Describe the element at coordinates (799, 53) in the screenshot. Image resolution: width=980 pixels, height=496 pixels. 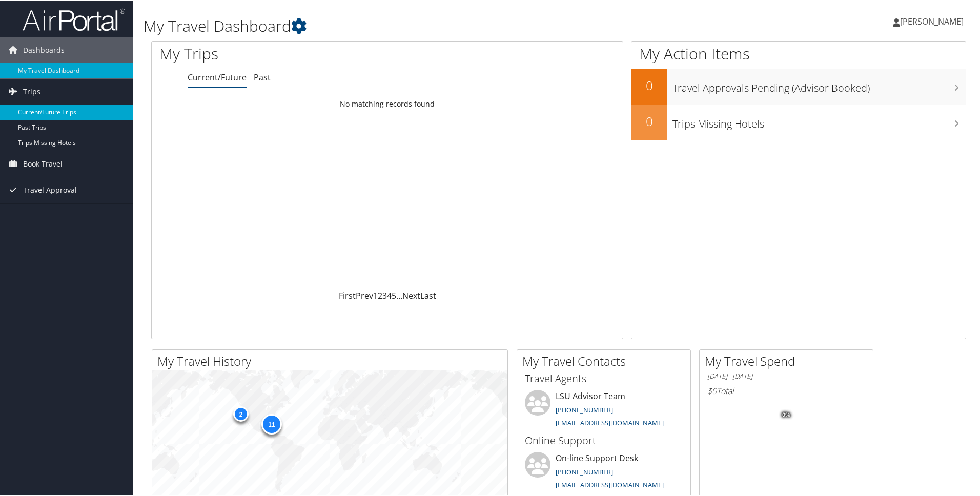
I see `h1: My Action Items` at that location.